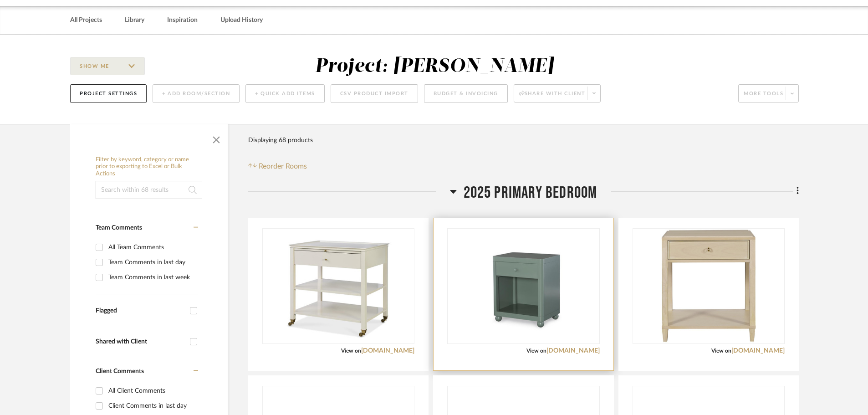 This screenshot has height=415, width=868. I want to click on div: Client Comments in last day, so click(152, 406).